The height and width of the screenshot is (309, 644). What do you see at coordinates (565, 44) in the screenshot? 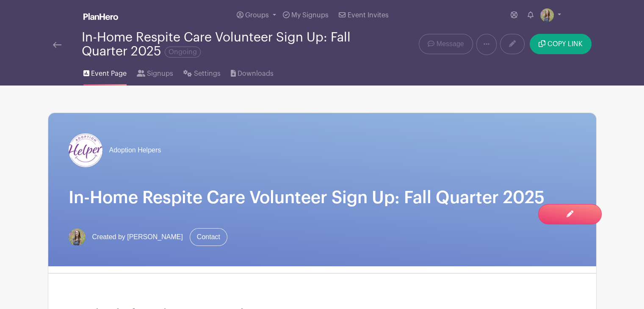
I see `span: COPY LINK` at bounding box center [565, 44].